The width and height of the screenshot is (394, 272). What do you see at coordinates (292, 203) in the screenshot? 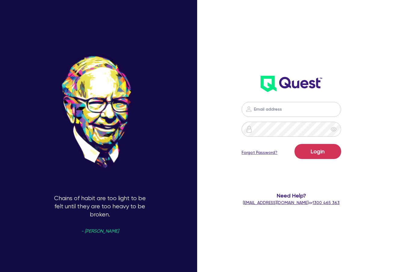
I see `span: or` at bounding box center [292, 203].